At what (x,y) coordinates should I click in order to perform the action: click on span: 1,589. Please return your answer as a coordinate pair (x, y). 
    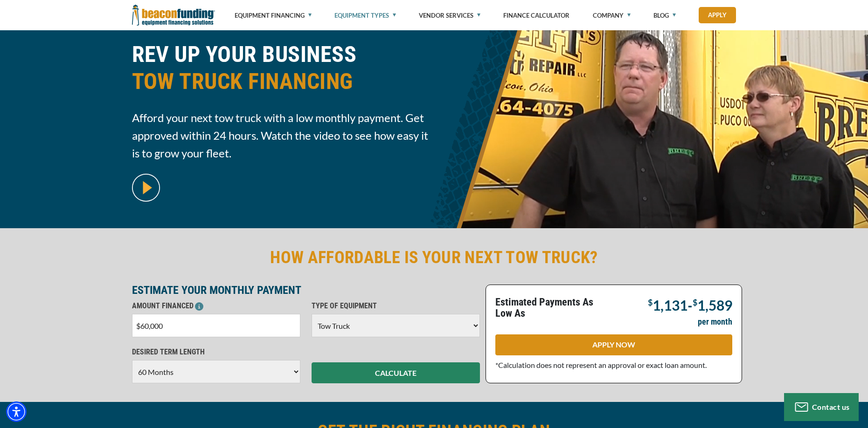
    Looking at the image, I should click on (715, 305).